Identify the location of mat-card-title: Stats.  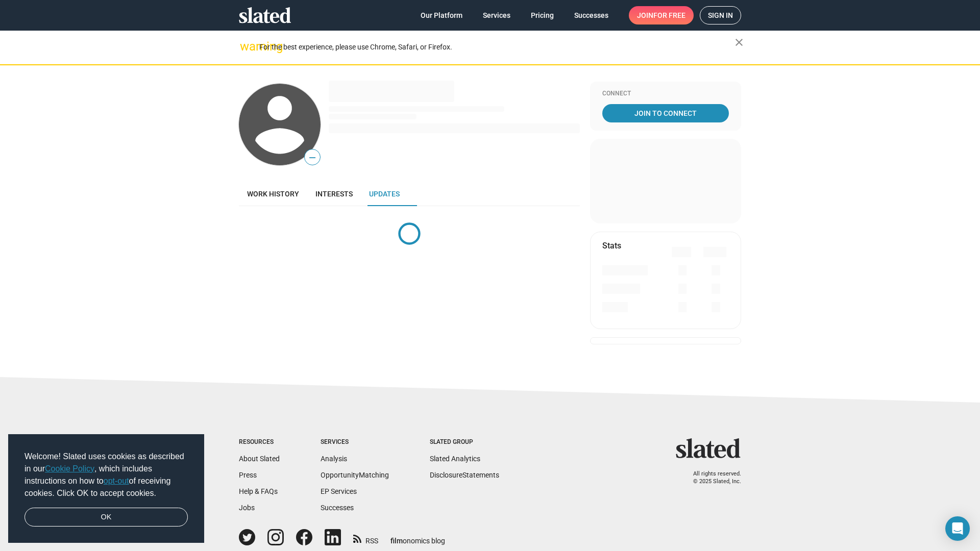
(612, 246).